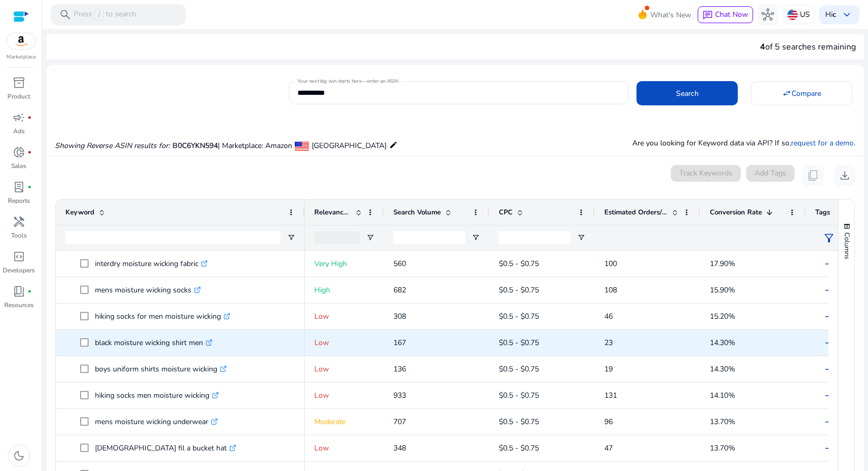 The width and height of the screenshot is (868, 471). What do you see at coordinates (807, 93) in the screenshot?
I see `span: Compare` at bounding box center [807, 93].